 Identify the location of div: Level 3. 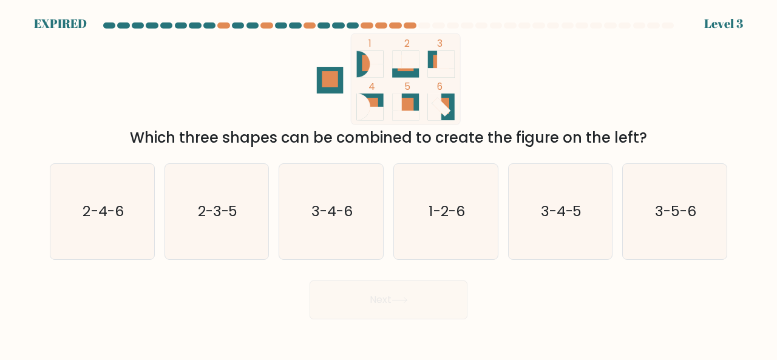
(723, 24).